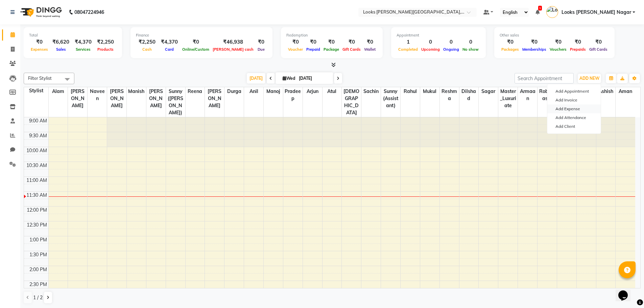 The width and height of the screenshot is (644, 308). Describe the element at coordinates (574, 100) in the screenshot. I see `a: Add Invoice` at that location.